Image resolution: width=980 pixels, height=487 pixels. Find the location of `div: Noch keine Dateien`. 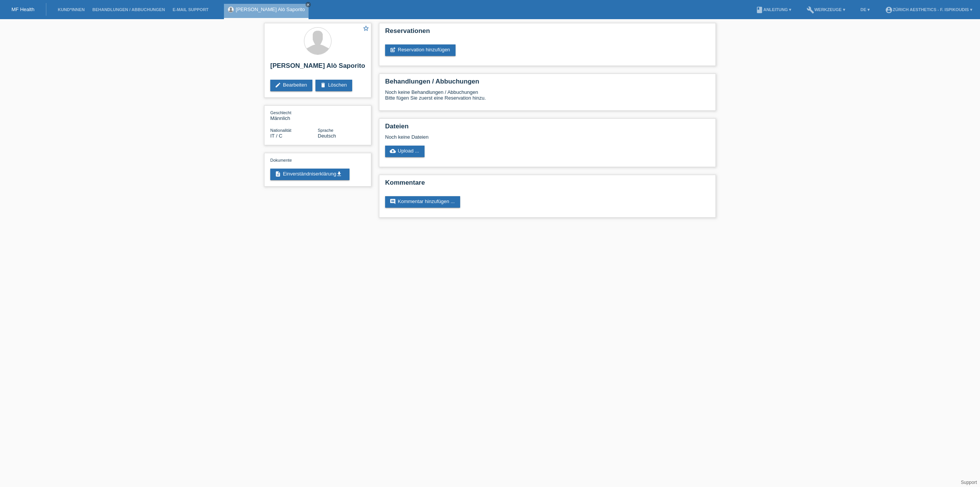

div: Noch keine Dateien is located at coordinates (502, 136).